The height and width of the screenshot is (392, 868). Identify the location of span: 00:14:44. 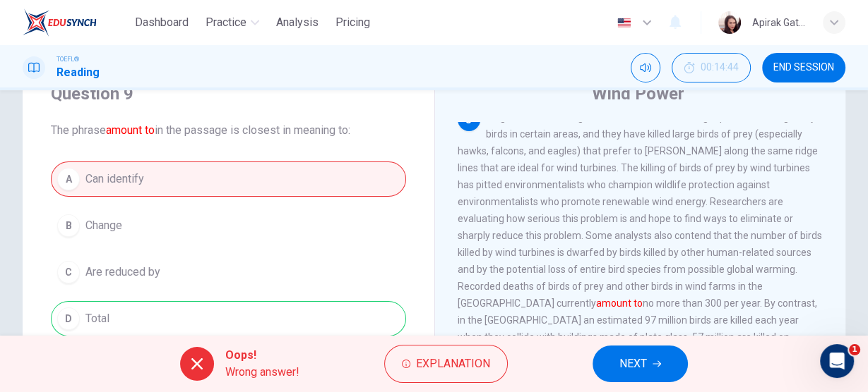
(719, 68).